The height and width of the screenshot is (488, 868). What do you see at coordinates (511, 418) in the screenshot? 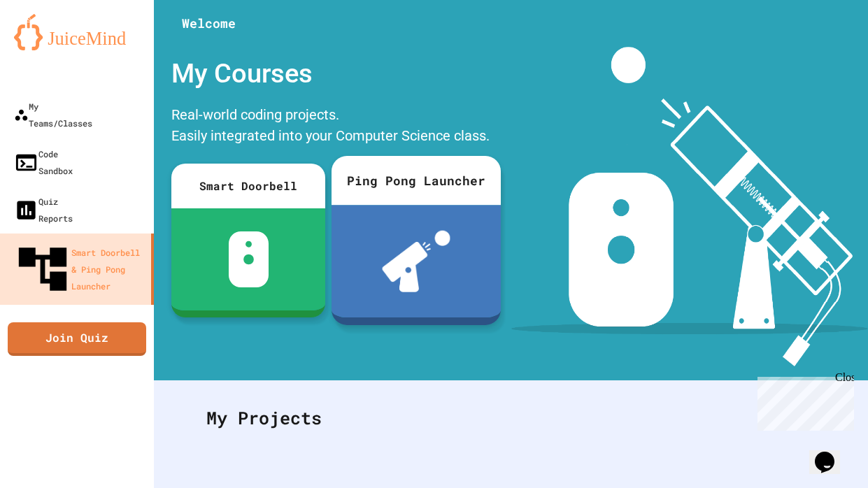
I see `div: My Projects` at bounding box center [511, 418].